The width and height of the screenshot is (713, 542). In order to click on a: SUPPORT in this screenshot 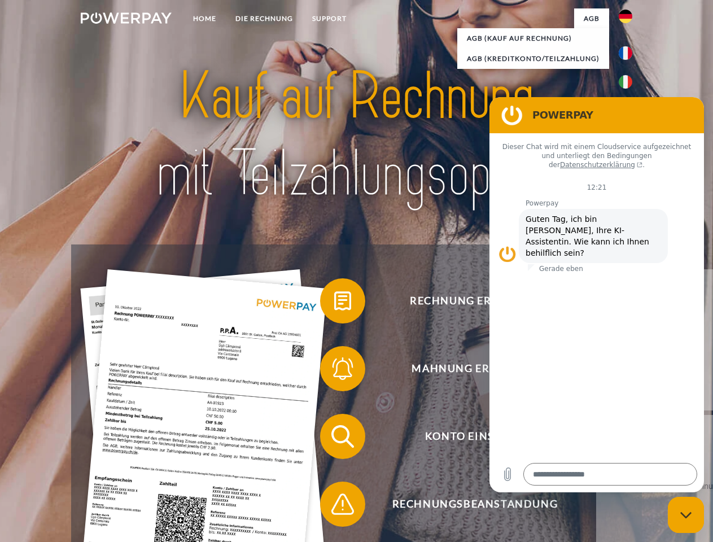, I will do `click(329, 19)`.